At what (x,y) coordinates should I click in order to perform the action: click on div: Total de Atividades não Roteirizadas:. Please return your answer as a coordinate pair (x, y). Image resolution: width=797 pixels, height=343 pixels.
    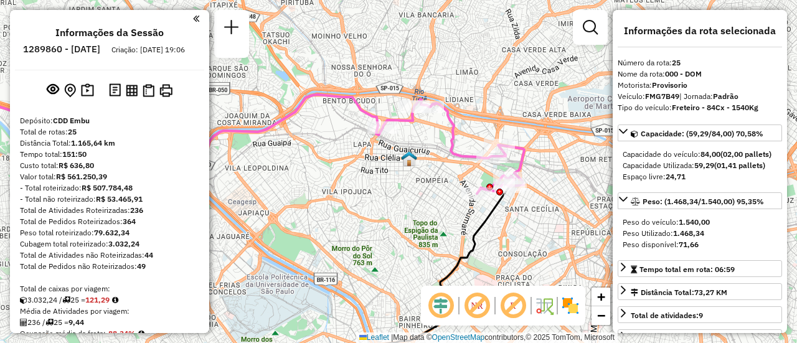
    Looking at the image, I should click on (110, 255).